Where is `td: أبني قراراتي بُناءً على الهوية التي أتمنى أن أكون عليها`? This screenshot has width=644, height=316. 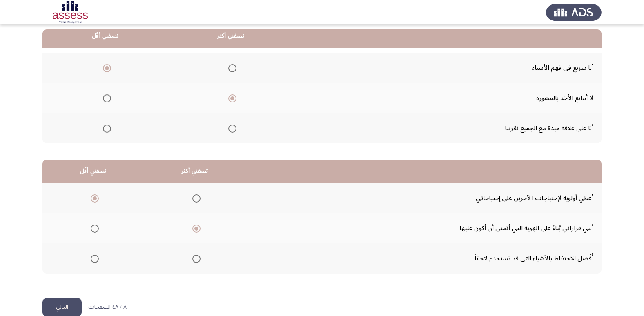
td: أبني قراراتي بُناءً على الهوية التي أتمنى أن أكون عليها is located at coordinates (423, 228).